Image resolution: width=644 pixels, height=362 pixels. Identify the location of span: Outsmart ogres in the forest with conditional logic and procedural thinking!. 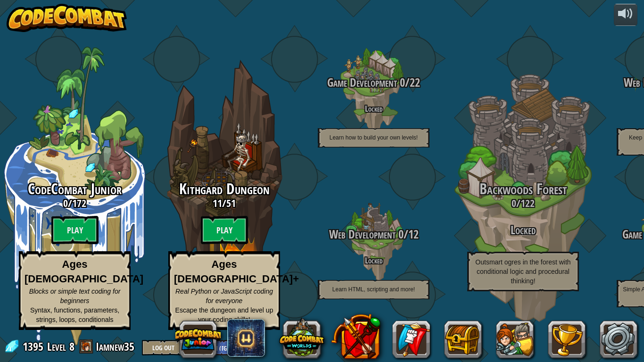
(523, 272).